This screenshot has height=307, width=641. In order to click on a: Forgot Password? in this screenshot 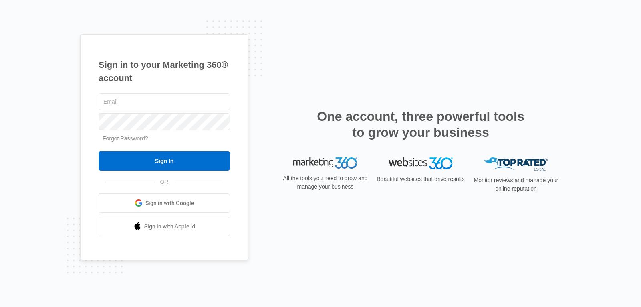, I will do `click(125, 138)`.